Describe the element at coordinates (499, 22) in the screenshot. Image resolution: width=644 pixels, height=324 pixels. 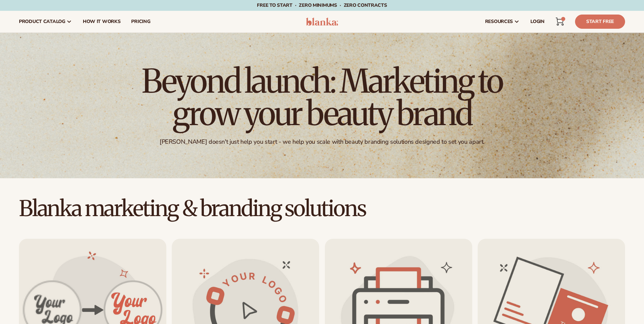
I see `span: resources` at that location.